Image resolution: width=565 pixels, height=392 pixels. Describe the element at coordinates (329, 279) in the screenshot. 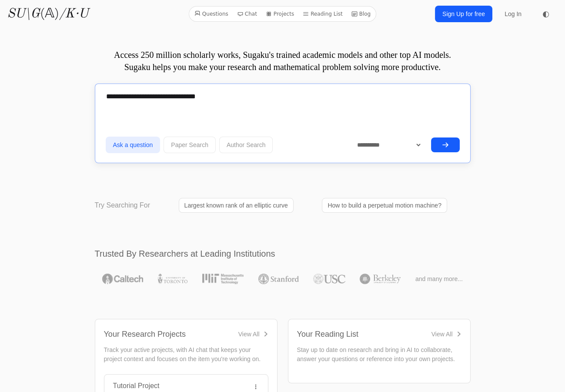

I see `img: USC` at that location.